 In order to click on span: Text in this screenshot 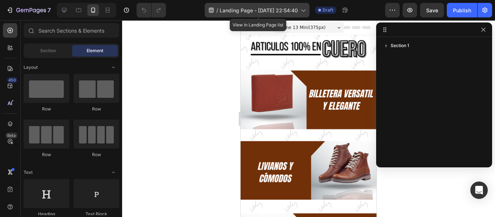, I will do `click(28, 172)`.